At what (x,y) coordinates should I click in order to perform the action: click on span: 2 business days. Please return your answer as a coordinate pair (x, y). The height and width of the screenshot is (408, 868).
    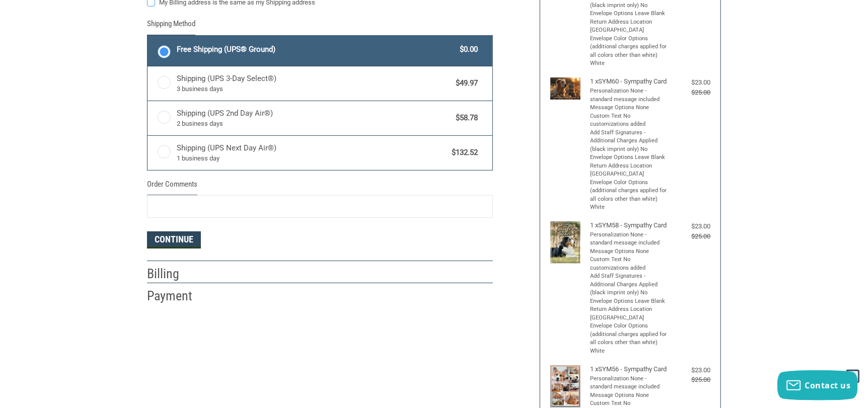
    Looking at the image, I should click on (314, 123).